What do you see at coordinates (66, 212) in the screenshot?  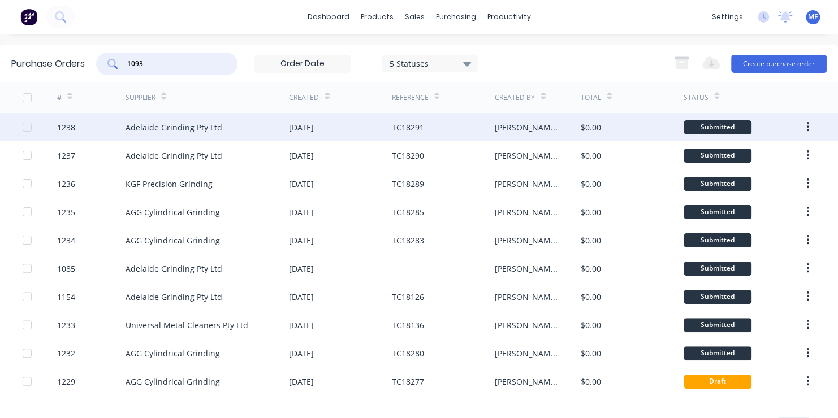 I see `div: 1235` at bounding box center [66, 212].